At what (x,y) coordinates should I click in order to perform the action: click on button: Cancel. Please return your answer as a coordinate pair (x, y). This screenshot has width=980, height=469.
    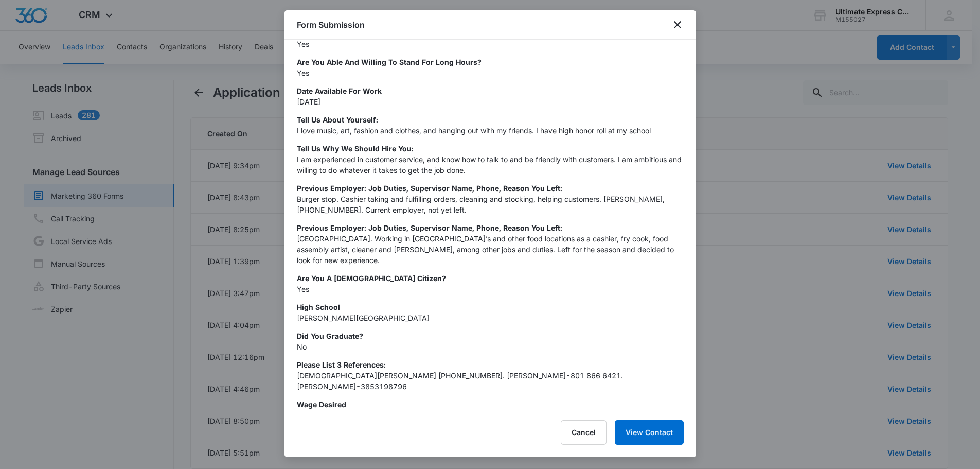
    Looking at the image, I should click on (584, 432).